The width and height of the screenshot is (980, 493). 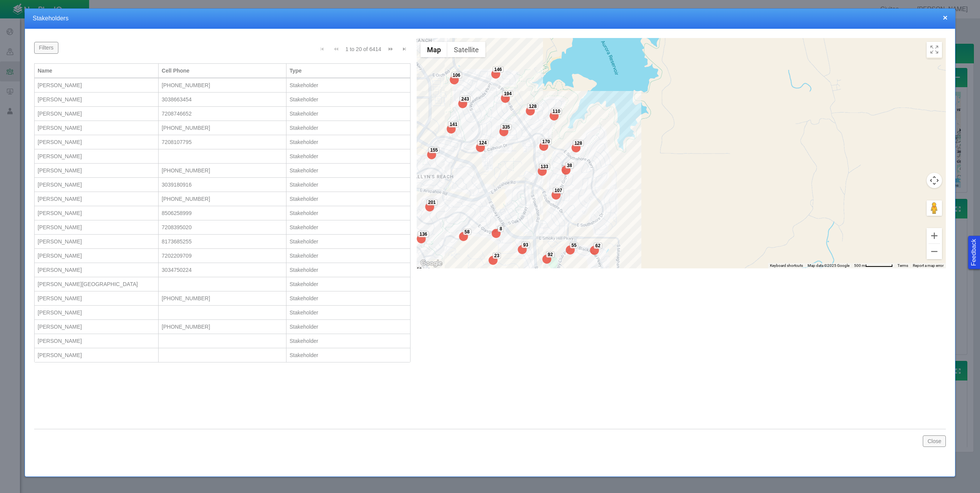 What do you see at coordinates (96, 85) in the screenshot?
I see `td: Marette, Brandon` at bounding box center [96, 85].